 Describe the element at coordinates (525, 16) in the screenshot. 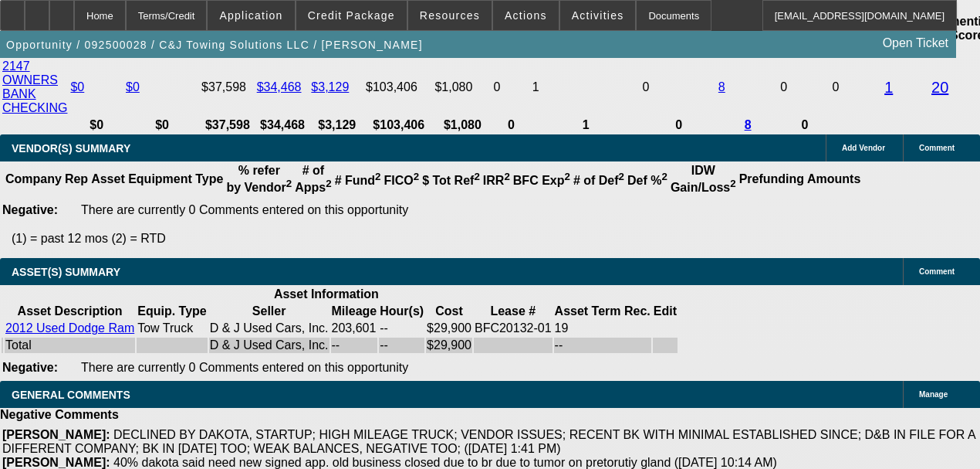

I see `button: Actions` at that location.